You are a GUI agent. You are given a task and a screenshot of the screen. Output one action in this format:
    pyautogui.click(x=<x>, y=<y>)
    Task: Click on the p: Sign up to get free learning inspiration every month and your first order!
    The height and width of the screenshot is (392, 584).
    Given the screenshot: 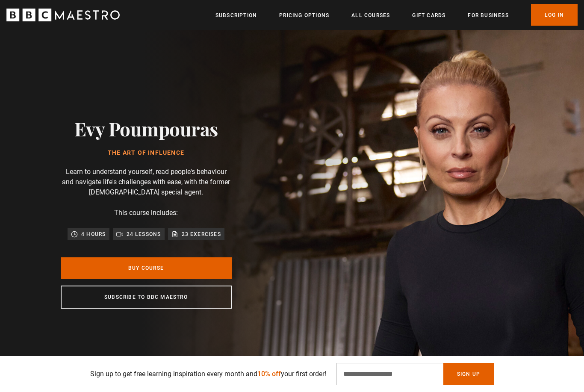 What is the action you would take?
    pyautogui.click(x=208, y=374)
    